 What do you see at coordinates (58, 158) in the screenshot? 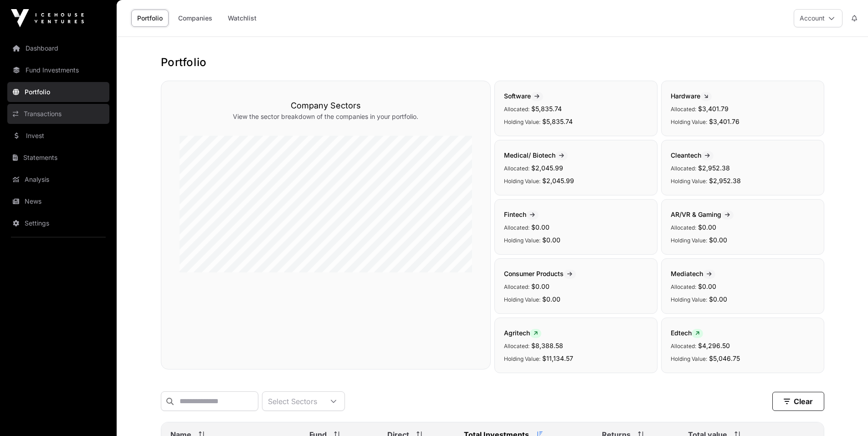
I see `a: Statements` at bounding box center [58, 158].